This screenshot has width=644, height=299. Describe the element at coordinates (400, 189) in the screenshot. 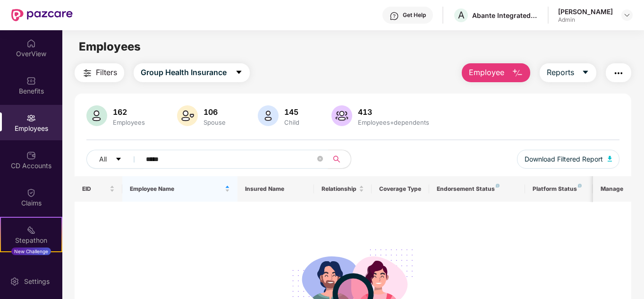

I see `th: Coverage Type` at that location.